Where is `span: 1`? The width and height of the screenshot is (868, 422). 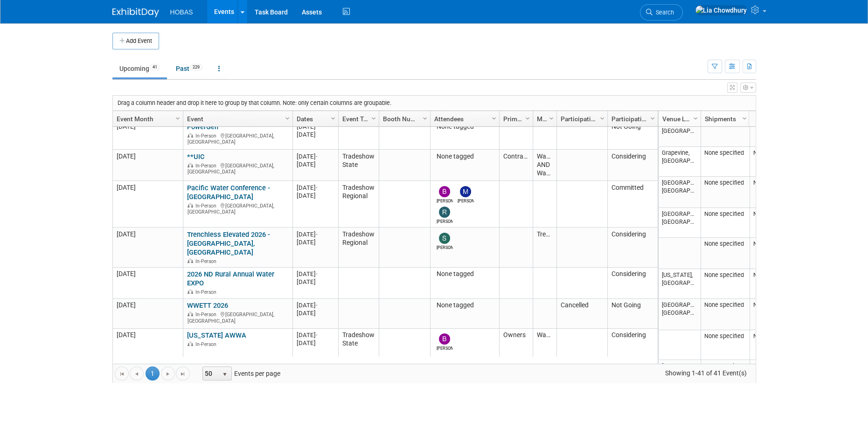 span: 1 is located at coordinates (152, 373).